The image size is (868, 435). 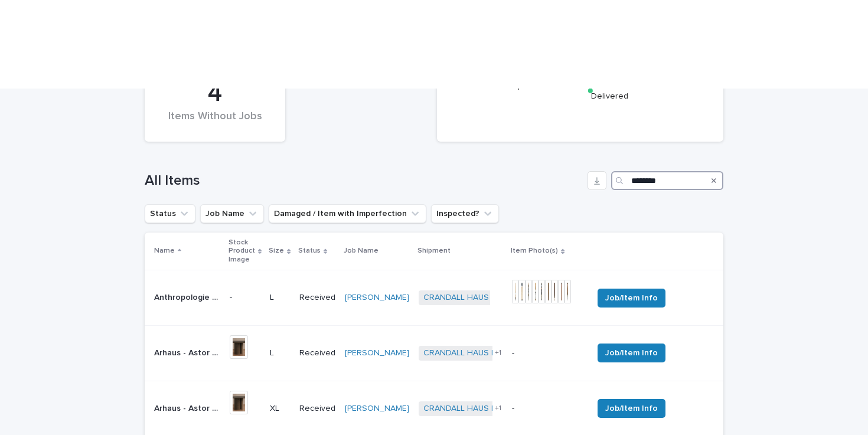 I want to click on input: Search, so click(x=667, y=181).